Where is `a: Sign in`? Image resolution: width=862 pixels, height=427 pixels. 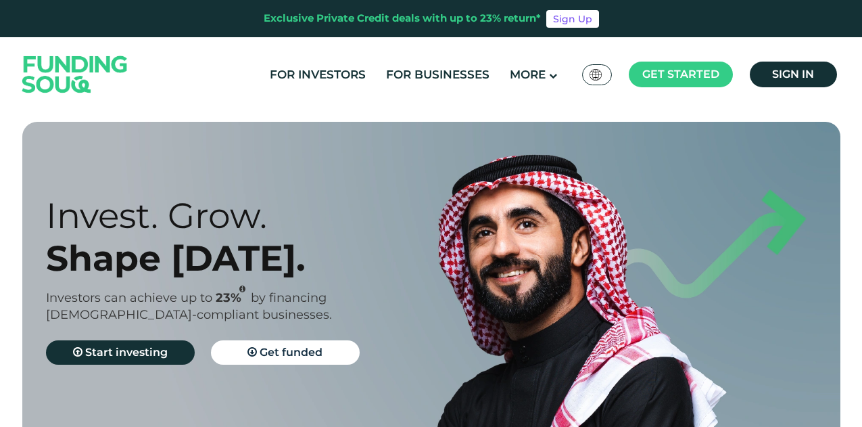
a: Sign in is located at coordinates (793, 74).